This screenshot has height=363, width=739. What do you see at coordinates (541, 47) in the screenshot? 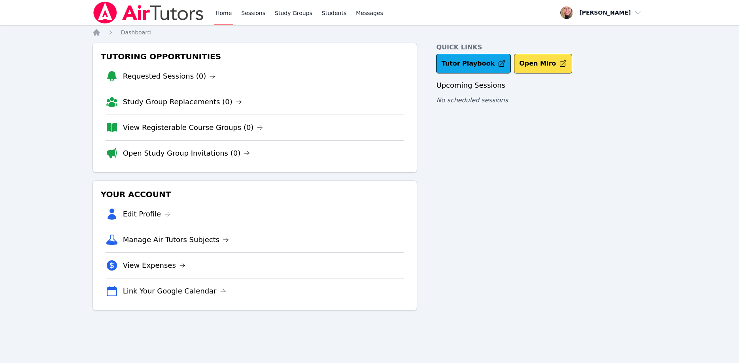
I see `h4: Quick Links` at bounding box center [541, 47].